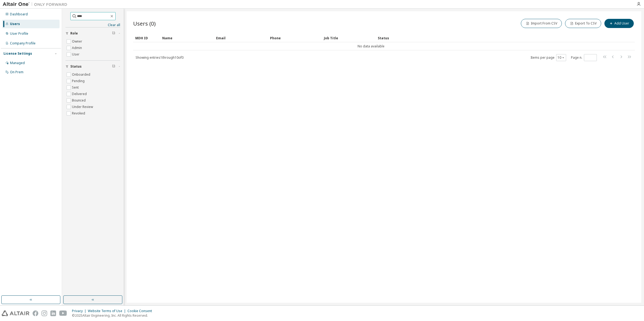 Image resolution: width=644 pixels, height=321 pixels. What do you see at coordinates (18, 54) in the screenshot?
I see `div: License Settings` at bounding box center [18, 54].